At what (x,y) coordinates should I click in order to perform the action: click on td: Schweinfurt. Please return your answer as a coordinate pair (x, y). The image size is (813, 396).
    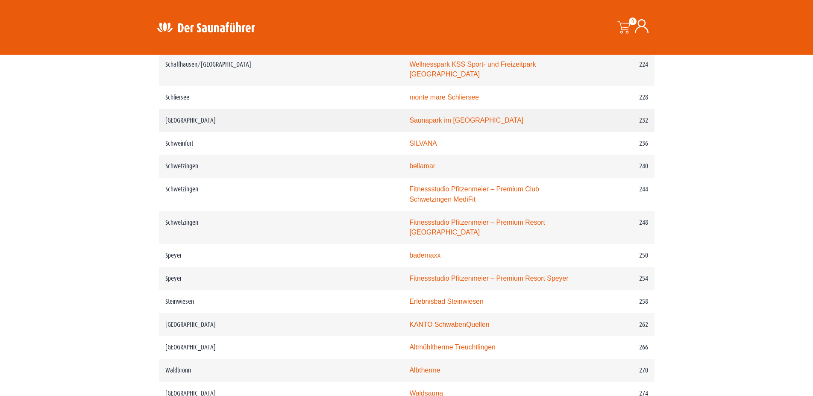
    Looking at the image, I should click on (281, 144).